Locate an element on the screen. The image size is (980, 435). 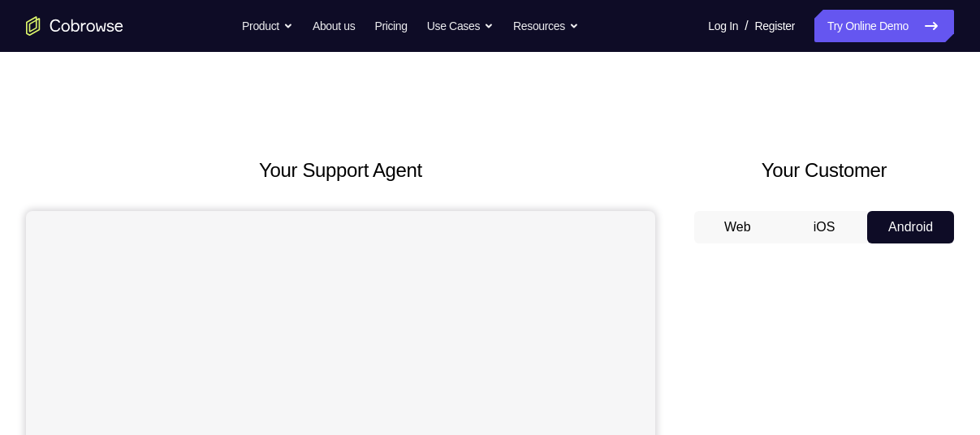
button: iOS is located at coordinates (824, 227).